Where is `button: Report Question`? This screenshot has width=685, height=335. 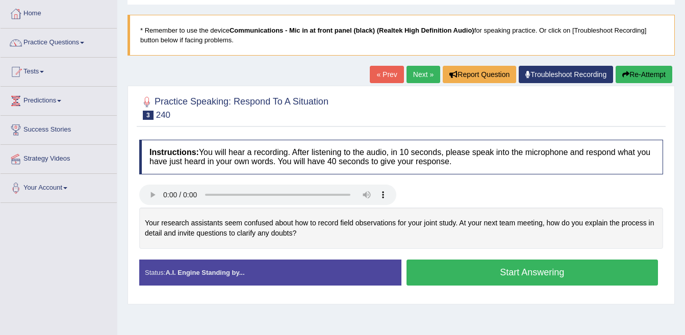 button: Report Question is located at coordinates (479, 74).